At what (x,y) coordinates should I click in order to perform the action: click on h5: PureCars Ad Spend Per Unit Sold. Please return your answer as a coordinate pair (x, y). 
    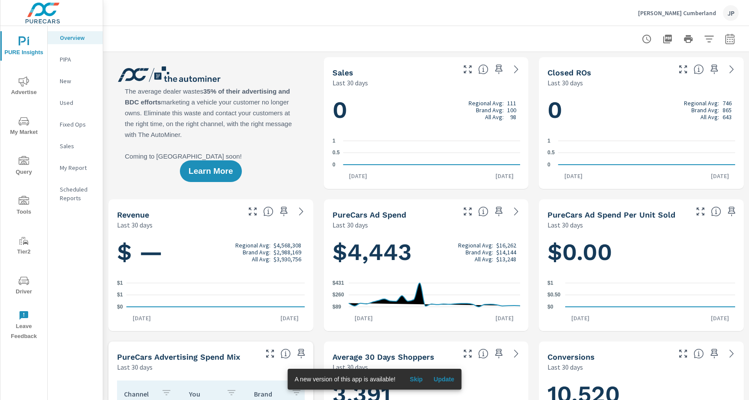
    Looking at the image, I should click on (611, 215).